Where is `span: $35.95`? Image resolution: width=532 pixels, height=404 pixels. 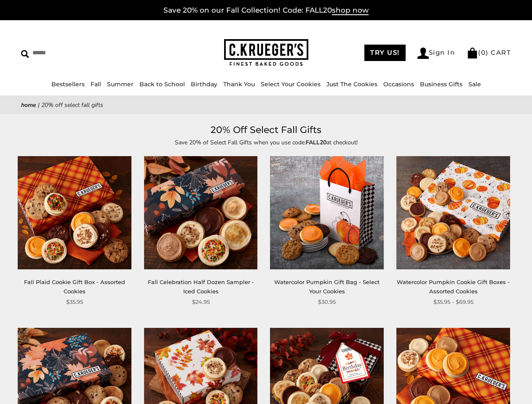 span: $35.95 is located at coordinates (75, 302).